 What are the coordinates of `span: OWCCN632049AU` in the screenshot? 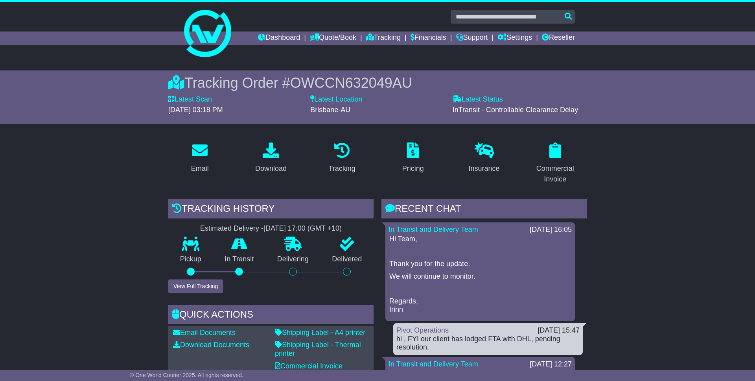 It's located at (351, 83).